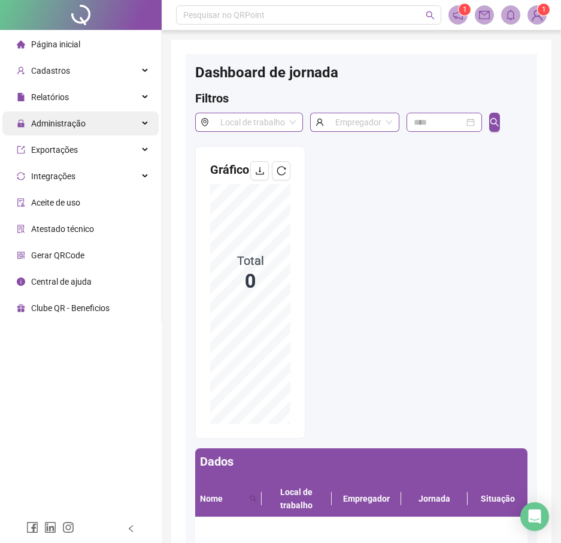 The height and width of the screenshot is (543, 561). What do you see at coordinates (131, 528) in the screenshot?
I see `span: left` at bounding box center [131, 528].